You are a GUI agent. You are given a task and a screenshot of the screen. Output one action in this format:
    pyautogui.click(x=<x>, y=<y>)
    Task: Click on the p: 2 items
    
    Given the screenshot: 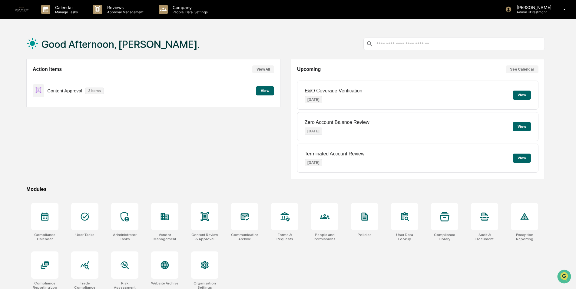 What is the action you would take?
    pyautogui.click(x=94, y=91)
    